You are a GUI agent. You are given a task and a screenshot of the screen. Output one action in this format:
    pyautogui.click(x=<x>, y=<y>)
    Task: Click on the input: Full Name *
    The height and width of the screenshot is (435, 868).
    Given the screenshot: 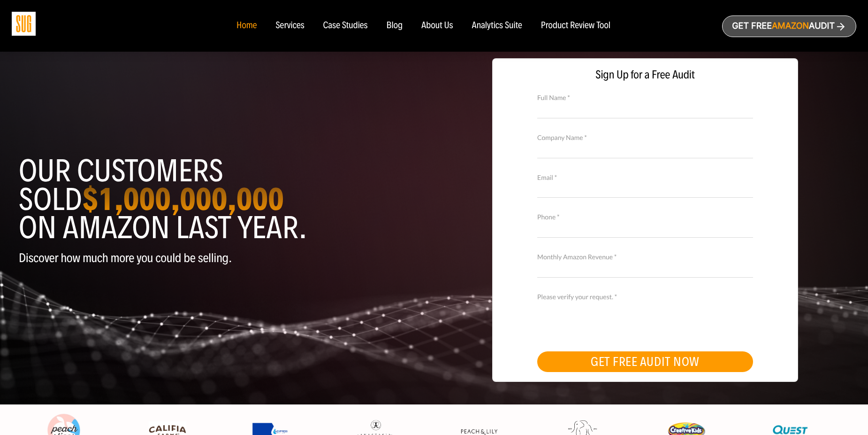 What is the action you would take?
    pyautogui.click(x=645, y=109)
    